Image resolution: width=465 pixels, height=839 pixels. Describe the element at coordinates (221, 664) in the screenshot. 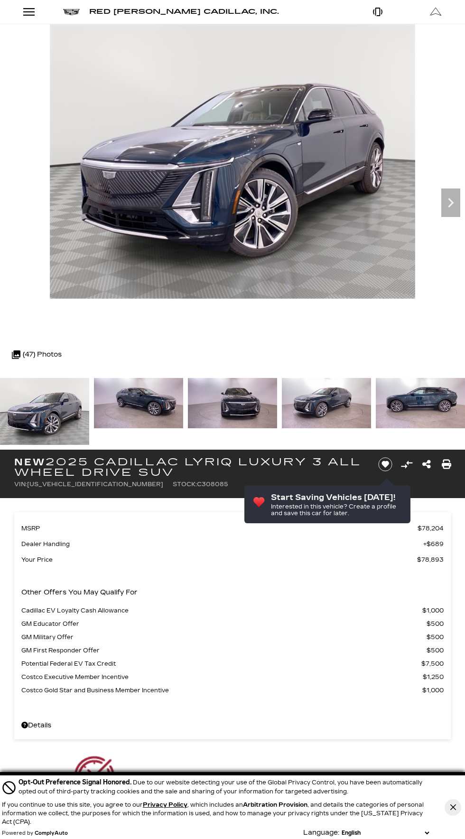

I see `span: Potential Federal EV Tax Credit` at that location.